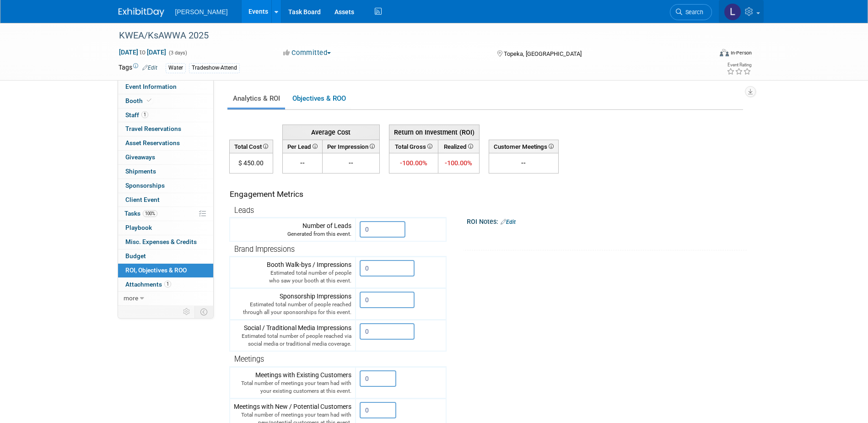 The width and height of the screenshot is (868, 423). What do you see at coordinates (166, 271) in the screenshot?
I see `a: ROI, Objectives & ROO` at bounding box center [166, 271].